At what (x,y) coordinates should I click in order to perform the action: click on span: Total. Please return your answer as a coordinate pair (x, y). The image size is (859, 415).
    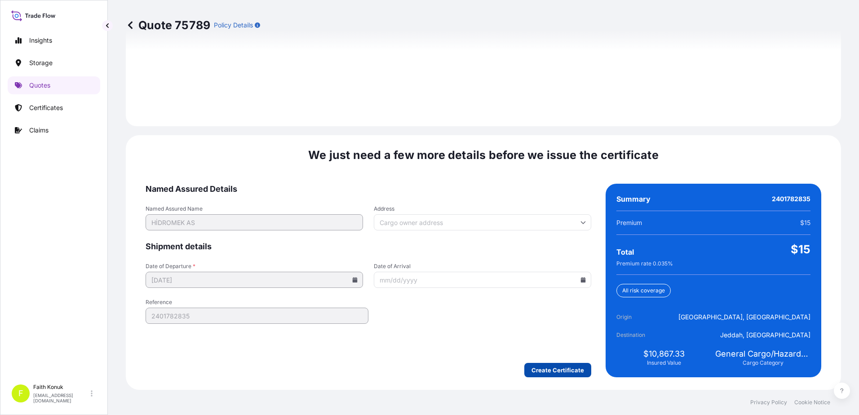
    Looking at the image, I should click on (625, 252).